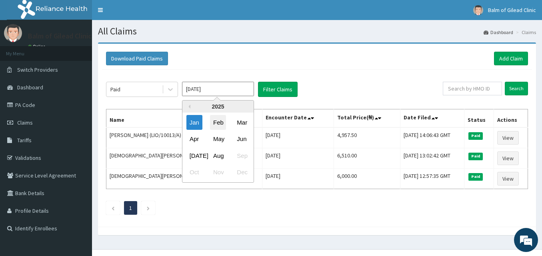  Describe the element at coordinates (242, 139) in the screenshot. I see `div: Choose June 2025` at that location.